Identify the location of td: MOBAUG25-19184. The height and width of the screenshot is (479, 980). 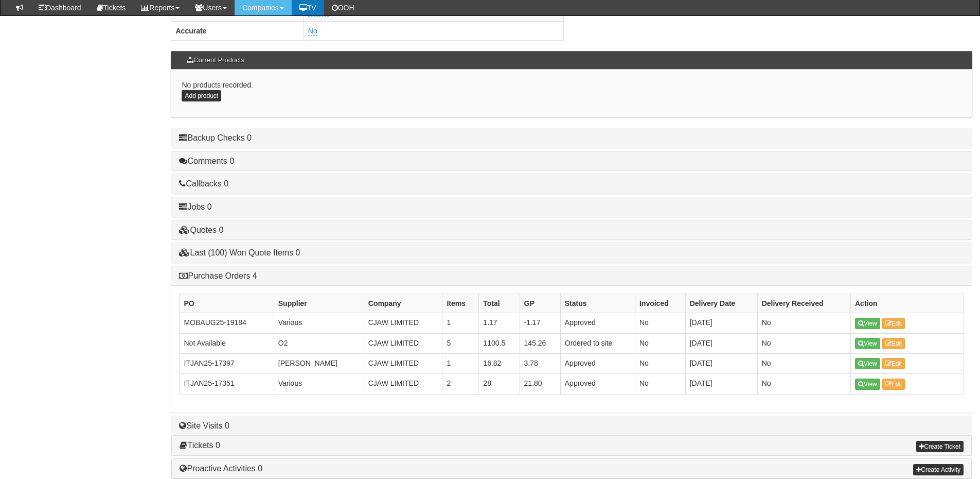
(226, 323).